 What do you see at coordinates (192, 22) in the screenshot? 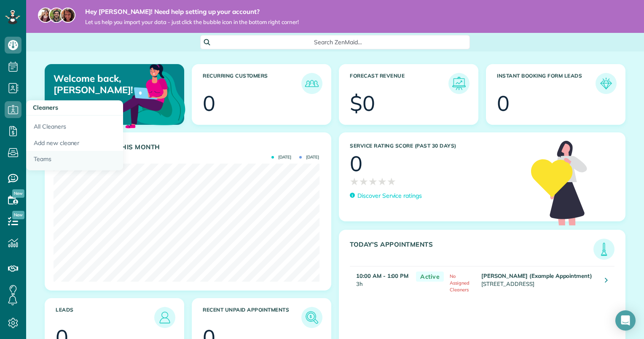
I see `span: Let us help you import your data - just click the bubble icon in the bottom right corner!` at bounding box center [192, 22].